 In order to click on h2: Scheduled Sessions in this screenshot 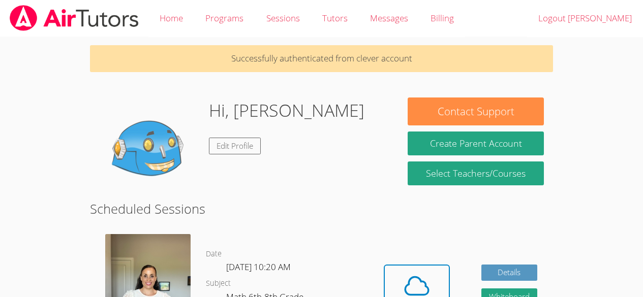, I will do `click(321, 209)`.